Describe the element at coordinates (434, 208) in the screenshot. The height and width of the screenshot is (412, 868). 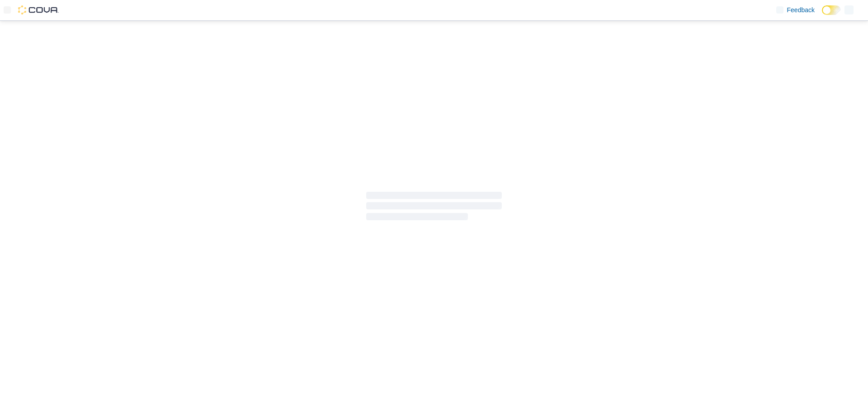
I see `span: Loading` at that location.